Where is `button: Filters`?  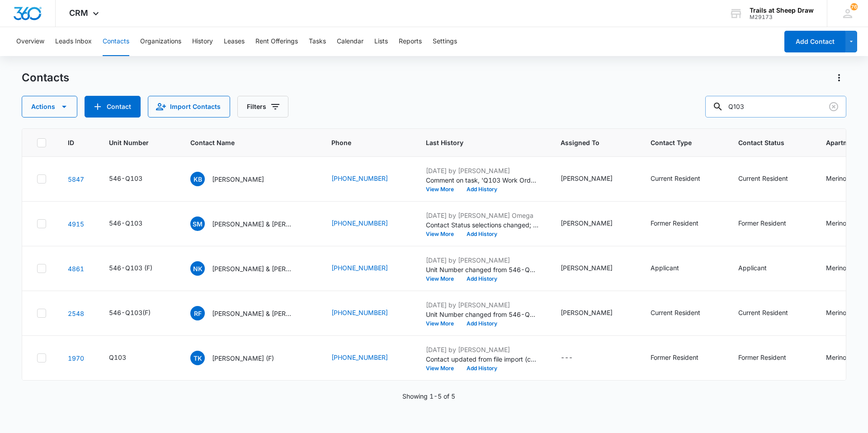
button: Filters is located at coordinates (262, 107).